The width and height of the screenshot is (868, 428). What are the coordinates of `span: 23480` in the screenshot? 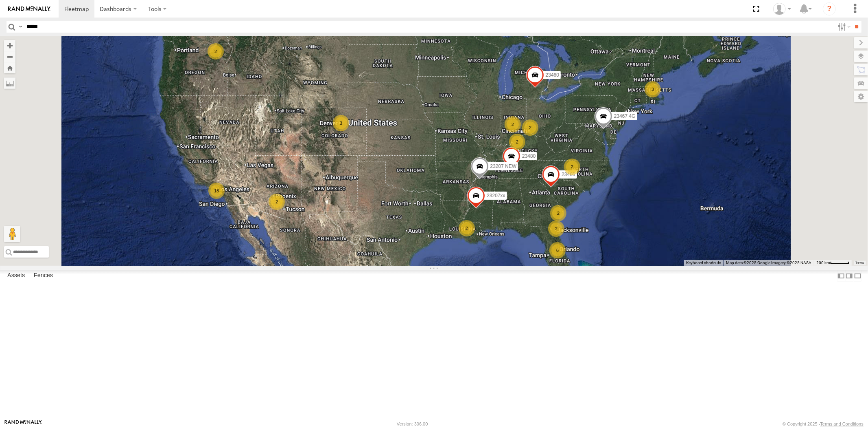 It's located at (528, 156).